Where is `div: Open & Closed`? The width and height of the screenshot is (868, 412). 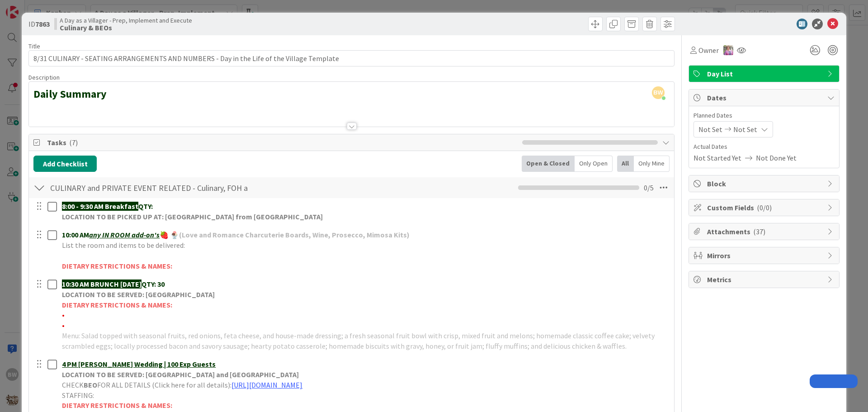
div: Open & Closed is located at coordinates (548, 164).